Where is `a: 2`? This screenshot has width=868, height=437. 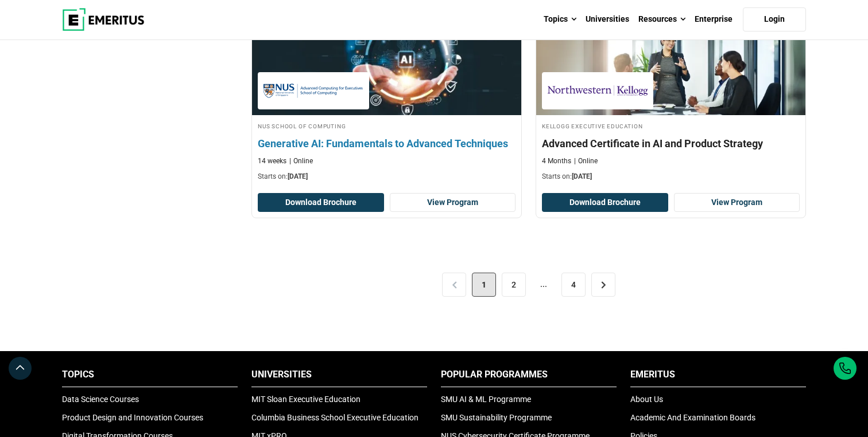
a: 2 is located at coordinates (513, 285).